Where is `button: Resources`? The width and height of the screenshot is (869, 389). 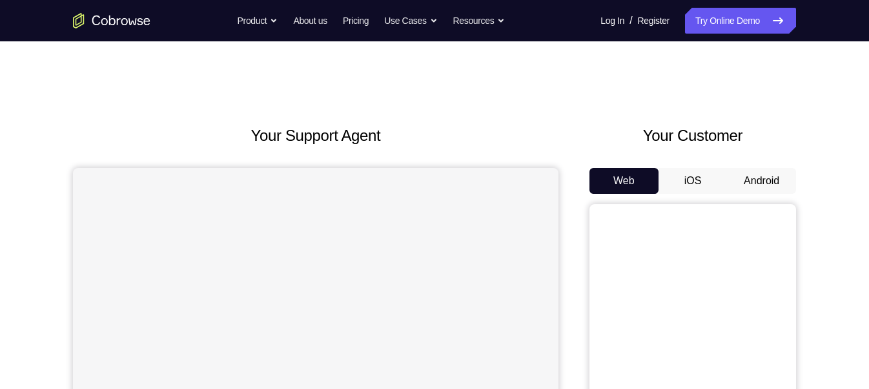
button: Resources is located at coordinates (479, 21).